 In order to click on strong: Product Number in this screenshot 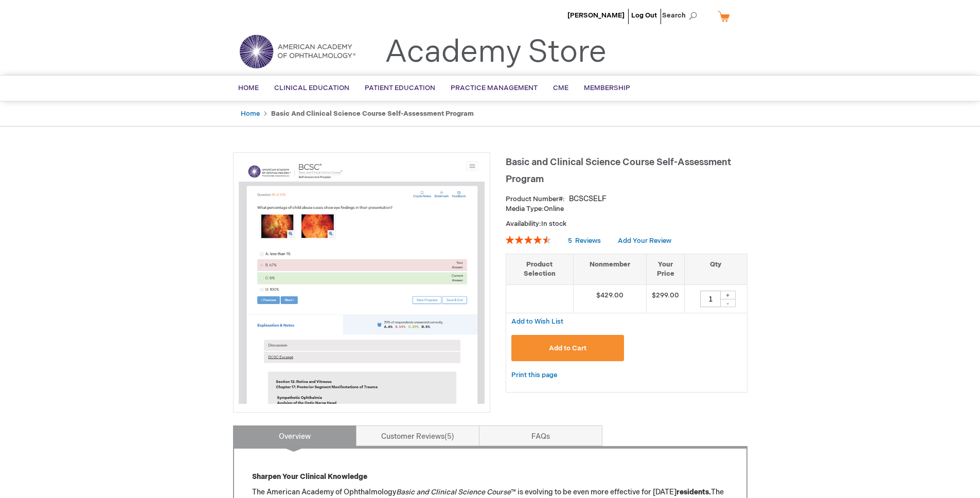, I will do `click(535, 199)`.